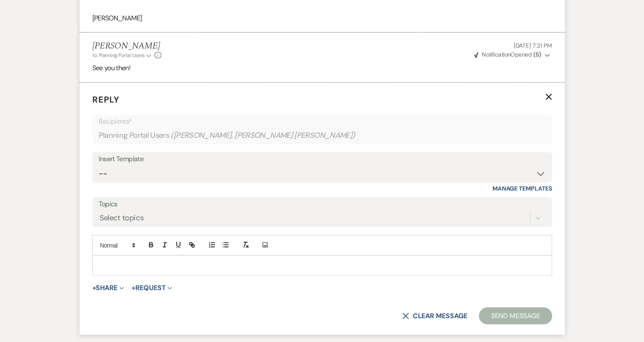 The height and width of the screenshot is (342, 644). Describe the element at coordinates (434, 316) in the screenshot. I see `button: Clear message` at that location.